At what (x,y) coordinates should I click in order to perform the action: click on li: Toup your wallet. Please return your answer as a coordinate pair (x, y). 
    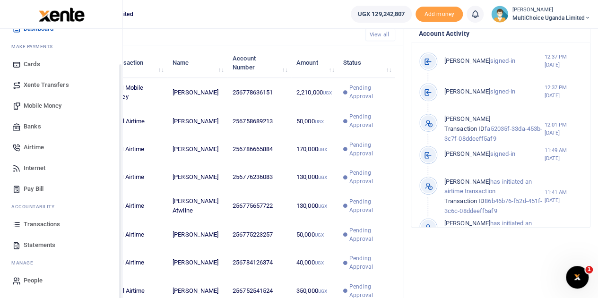
    Looking at the image, I should click on (439, 14).